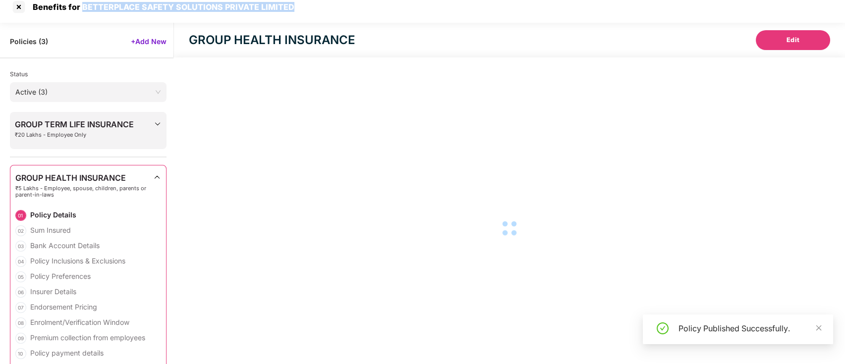  Describe the element at coordinates (272, 40) in the screenshot. I see `div: GROUP HEALTH INSURANCE` at that location.